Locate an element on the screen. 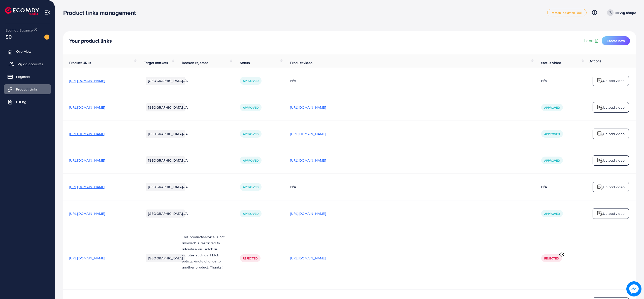  a: logo is located at coordinates (22, 11).